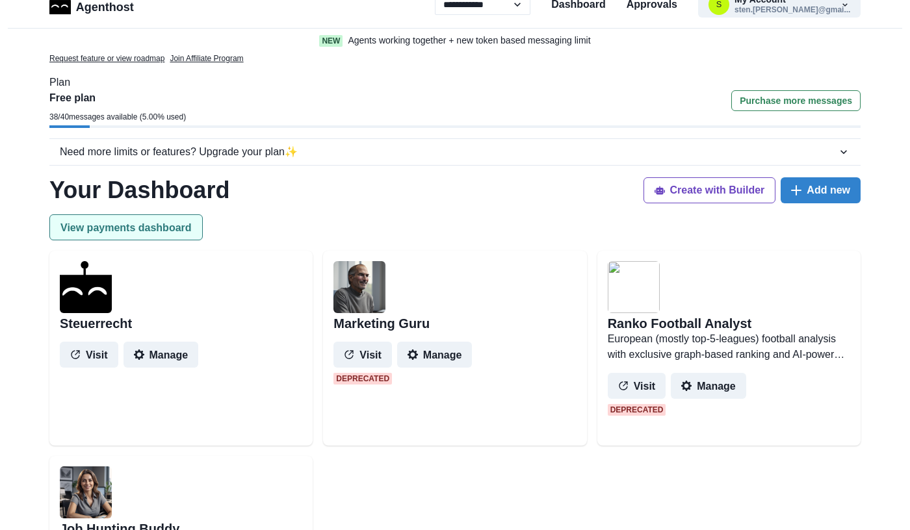  I want to click on div: Need more limits or features? Upgrade your plan ✨, so click(448, 152).